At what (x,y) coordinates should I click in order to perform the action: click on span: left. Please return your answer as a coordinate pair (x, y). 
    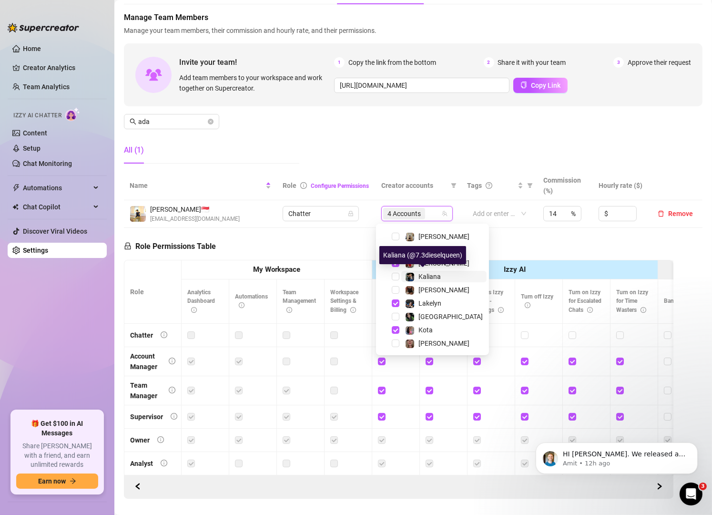
    Looking at the image, I should click on (138, 486).